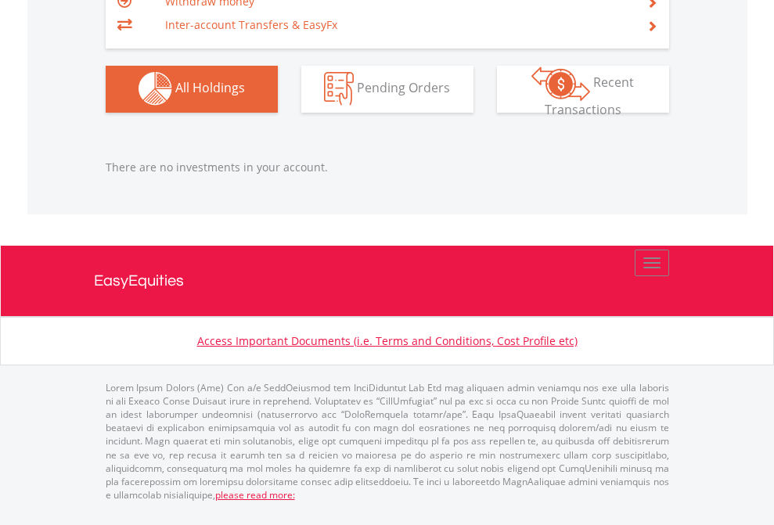  Describe the element at coordinates (560, 84) in the screenshot. I see `img: transactions-zar-wht.png` at that location.